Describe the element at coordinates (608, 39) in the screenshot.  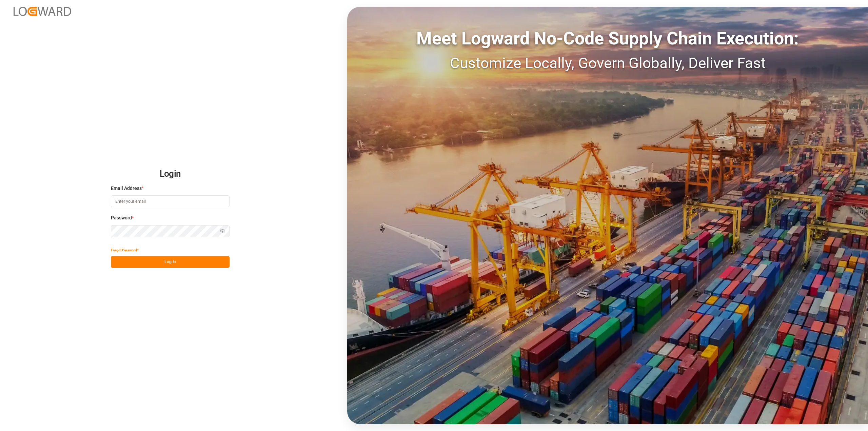
I see `div: Meet Logward No-Code Supply Chain Execution:` at that location.